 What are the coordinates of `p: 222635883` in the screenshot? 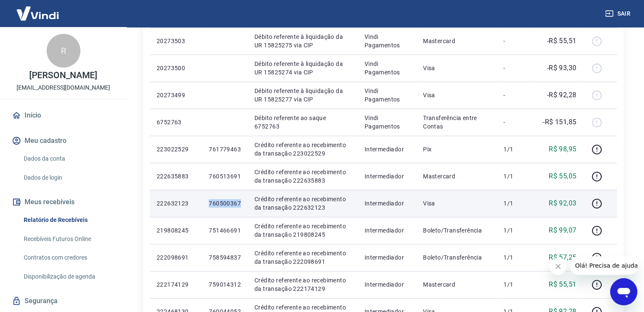 It's located at (176, 176).